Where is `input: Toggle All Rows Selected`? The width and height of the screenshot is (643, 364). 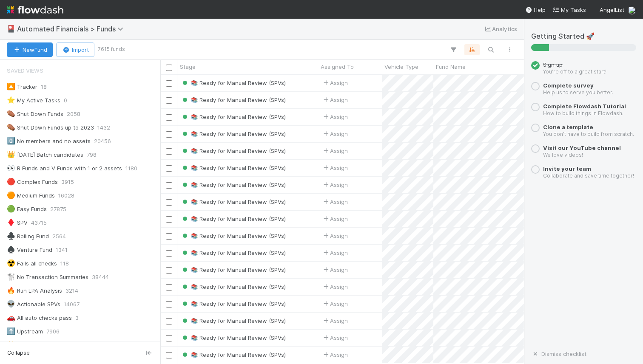
input: Toggle All Rows Selected is located at coordinates (169, 68).